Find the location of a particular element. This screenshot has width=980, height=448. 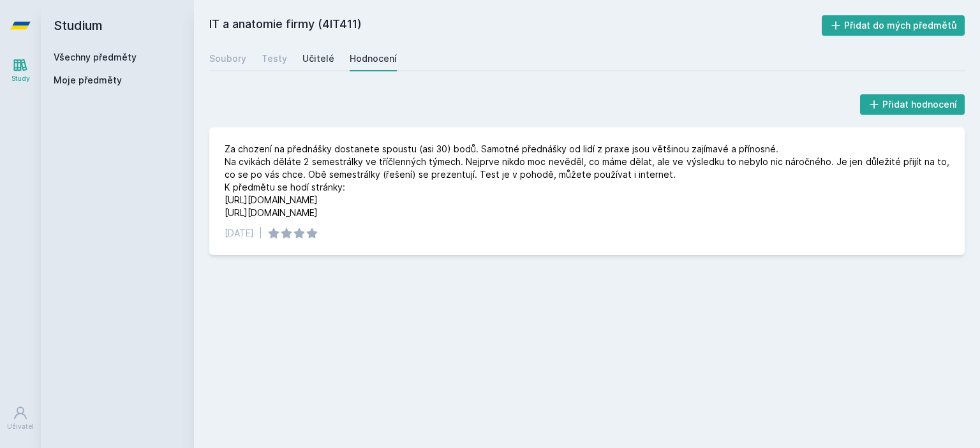

div: Soubory is located at coordinates (227, 58).